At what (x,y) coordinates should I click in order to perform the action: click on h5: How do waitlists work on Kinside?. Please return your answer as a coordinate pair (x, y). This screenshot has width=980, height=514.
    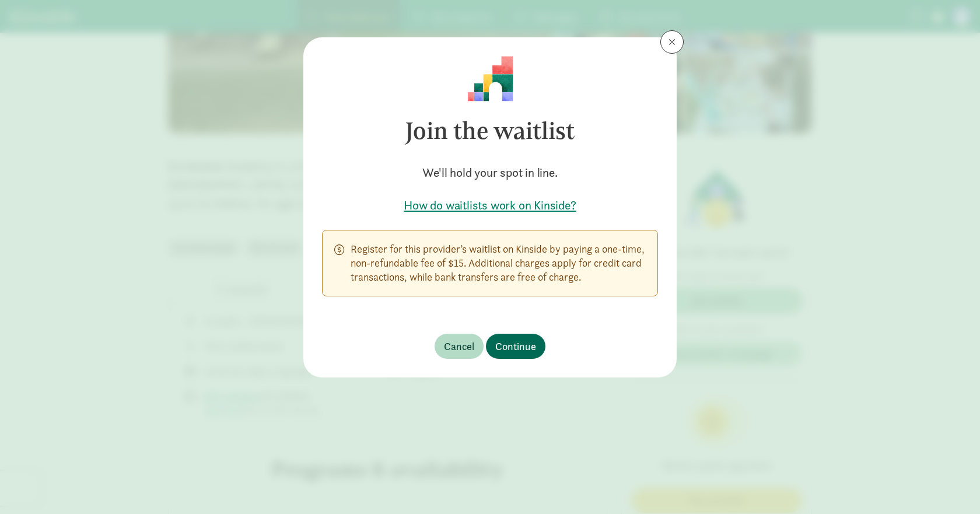
    Looking at the image, I should click on (490, 205).